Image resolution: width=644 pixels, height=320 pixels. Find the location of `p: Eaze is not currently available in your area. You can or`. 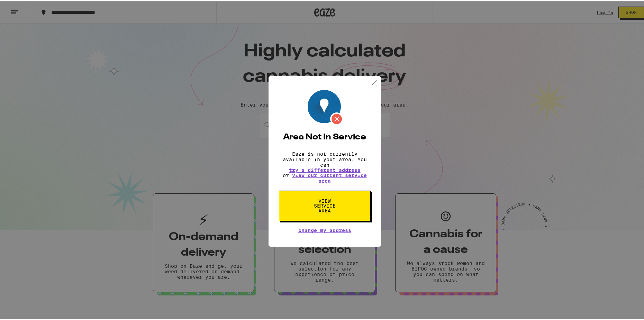

p: Eaze is not currently available in your area. You can or is located at coordinates (324, 166).